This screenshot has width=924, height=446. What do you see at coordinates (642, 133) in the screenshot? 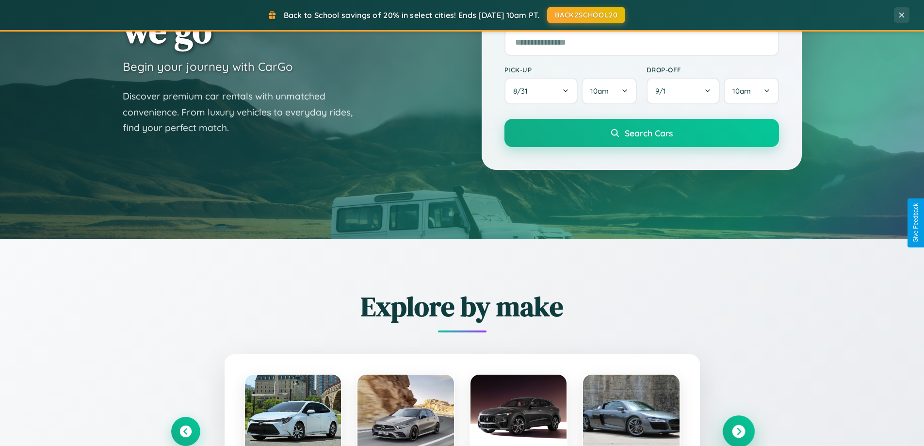
I see `button: Search Cars` at bounding box center [642, 133].